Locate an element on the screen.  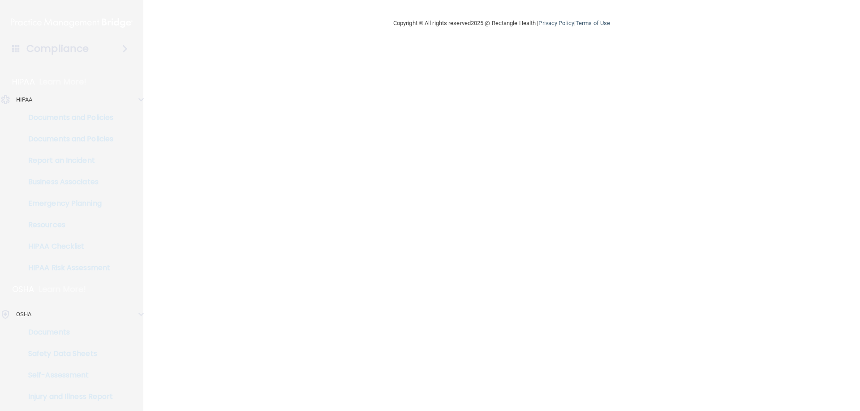
p: Emergency Planning is located at coordinates (67, 204).